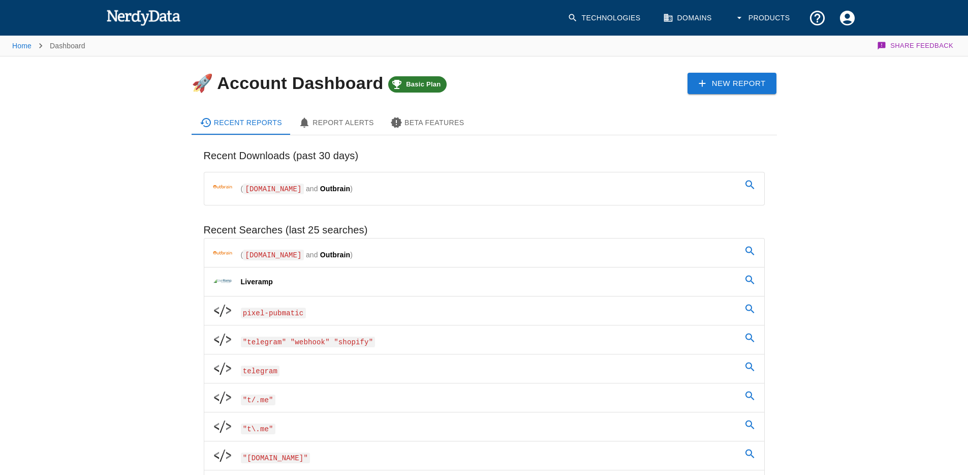  What do you see at coordinates (49, 46) in the screenshot?
I see `nav: breadcrumb` at bounding box center [49, 46].